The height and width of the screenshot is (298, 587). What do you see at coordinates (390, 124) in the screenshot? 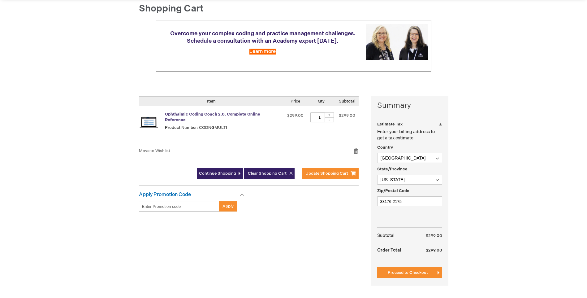
I see `strong: Estimate Tax` at bounding box center [390, 124].